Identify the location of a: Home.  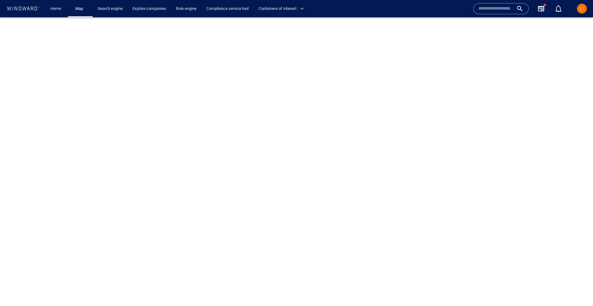
(56, 9).